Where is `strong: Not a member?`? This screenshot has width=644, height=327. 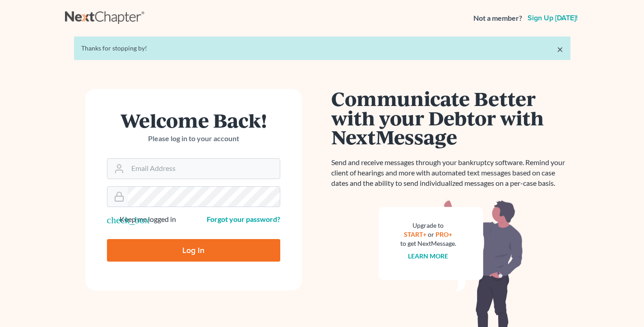
strong: Not a member? is located at coordinates (498, 18).